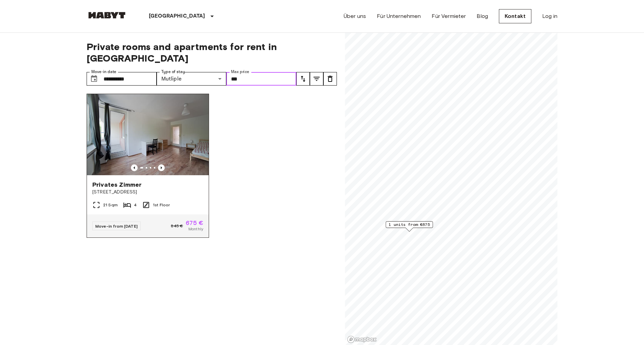  Describe the element at coordinates (409, 227) in the screenshot. I see `div: Map marker` at that location.